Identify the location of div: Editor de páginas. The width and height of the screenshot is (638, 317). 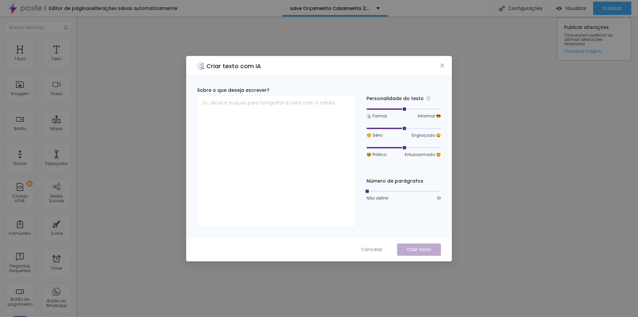
(68, 8).